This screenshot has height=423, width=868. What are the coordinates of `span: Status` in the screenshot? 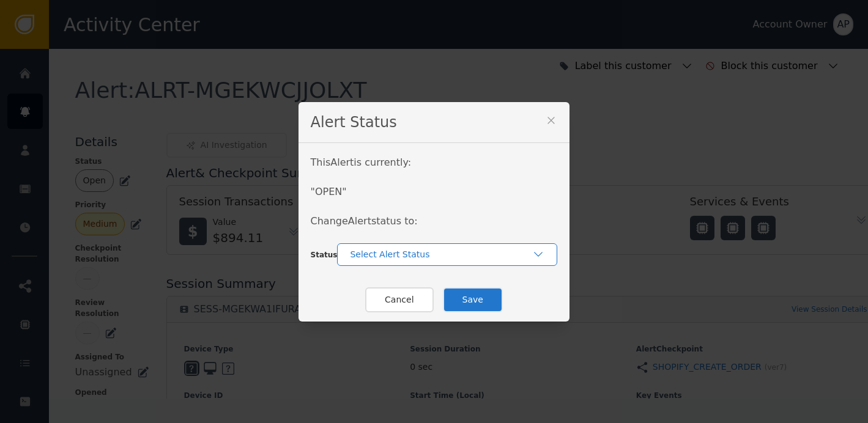 It's located at (324, 255).